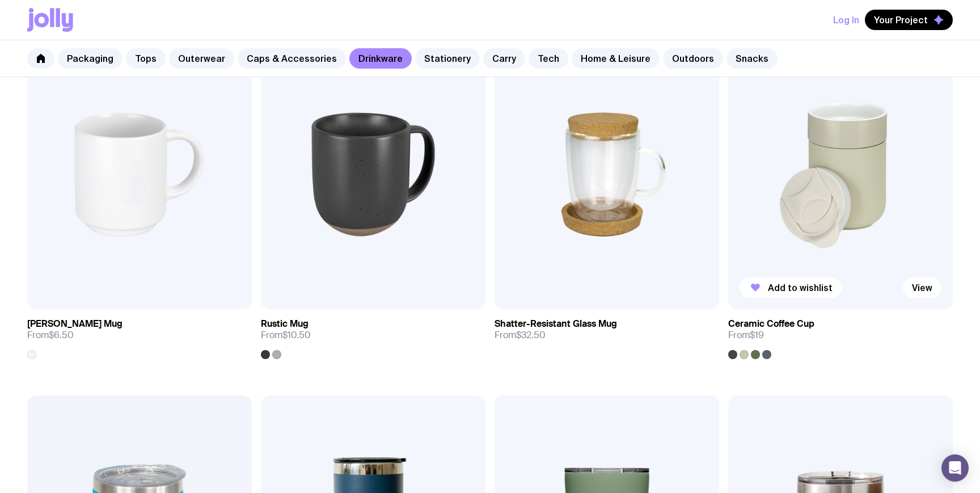 The image size is (980, 493). What do you see at coordinates (90, 59) in the screenshot?
I see `a: Packaging` at bounding box center [90, 59].